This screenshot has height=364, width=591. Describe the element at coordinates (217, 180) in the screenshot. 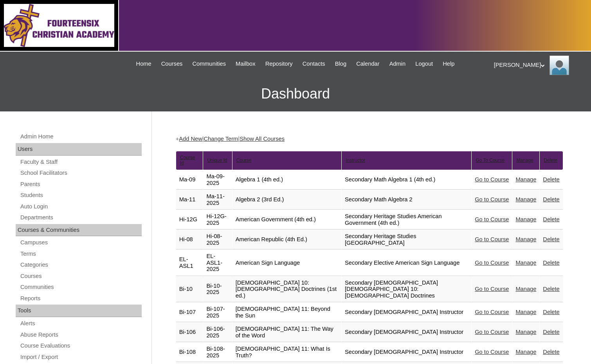

I see `td: Ma-09-2025` at that location.